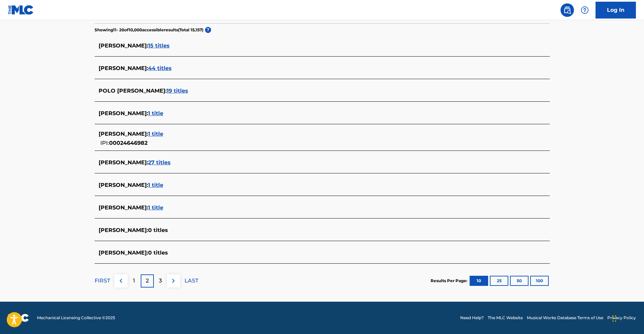 The height and width of the screenshot is (334, 644). What do you see at coordinates (128, 143) in the screenshot?
I see `span: 00024646982` at bounding box center [128, 143].